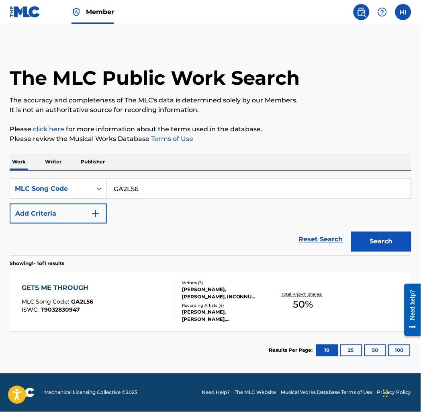 This screenshot has height=412, width=421. I want to click on div: User Menu, so click(403, 12).